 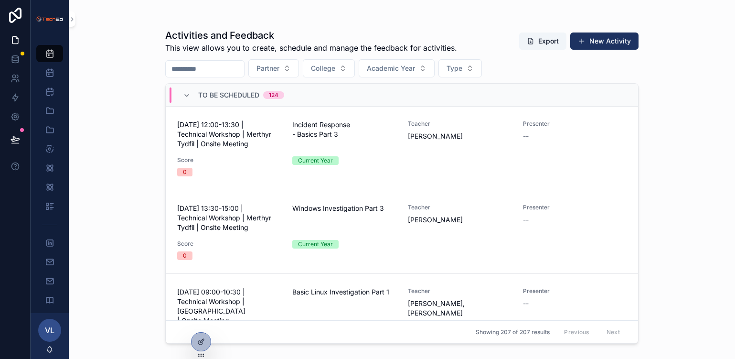 What do you see at coordinates (513, 332) in the screenshot?
I see `span: Showing 207 of 207 results` at bounding box center [513, 332].